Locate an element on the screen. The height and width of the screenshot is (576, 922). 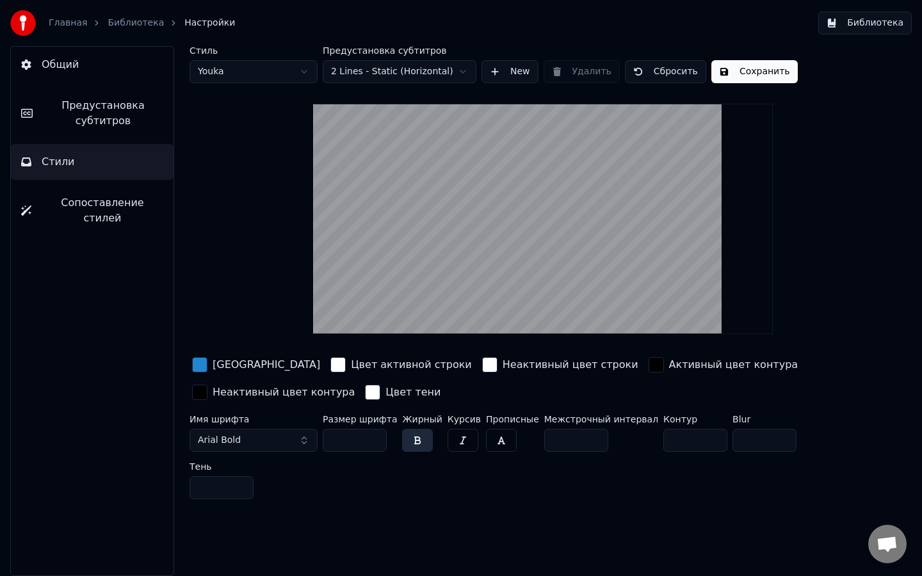
label: Стиль is located at coordinates (254, 51).